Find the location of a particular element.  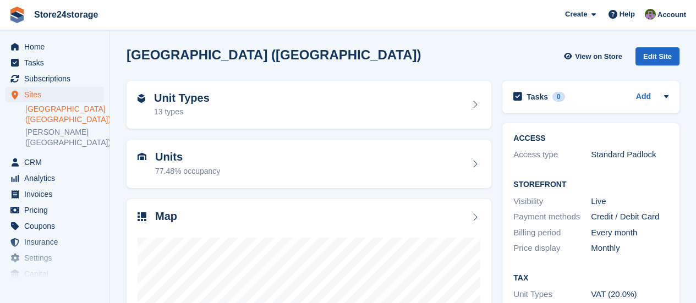

div: Monthly is located at coordinates (629, 248).